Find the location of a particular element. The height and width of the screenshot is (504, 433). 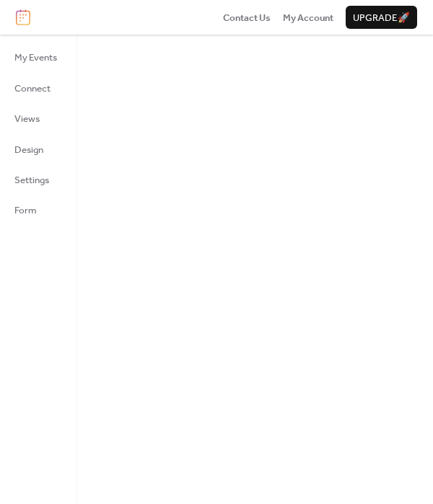

button: Upgrade🚀 is located at coordinates (381, 17).